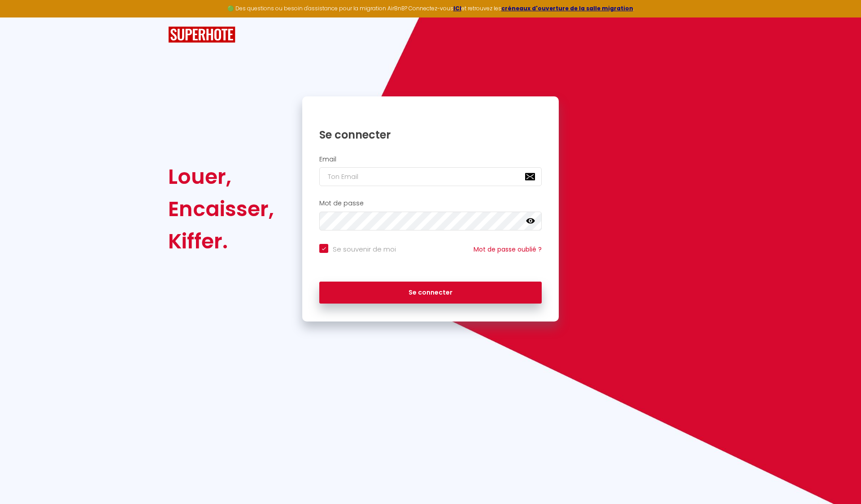 This screenshot has height=504, width=861. Describe the element at coordinates (430, 203) in the screenshot. I see `h2: Mot de passe` at that location.